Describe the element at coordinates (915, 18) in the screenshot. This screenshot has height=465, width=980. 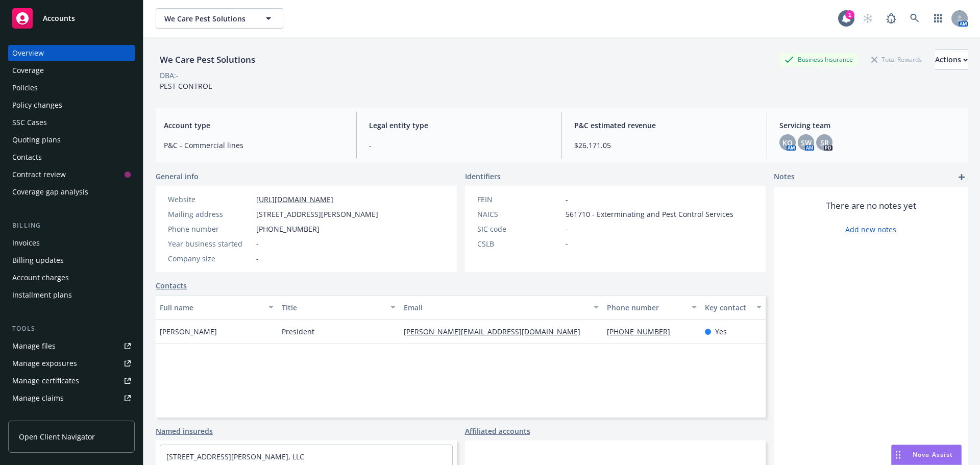
I see `a: Search` at that location.